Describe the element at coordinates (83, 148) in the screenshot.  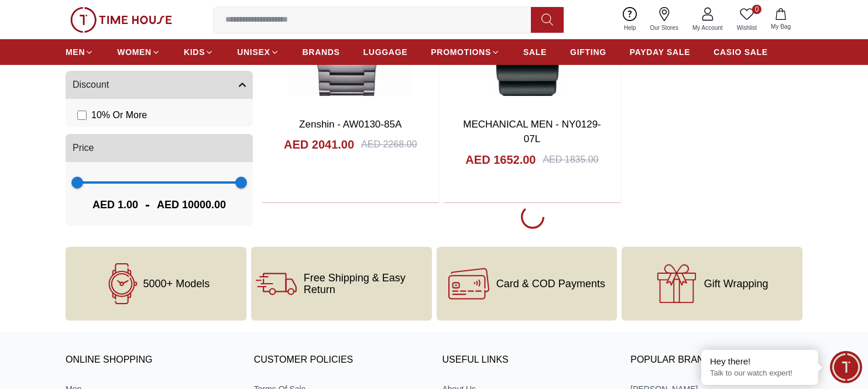
I see `span: Price` at that location.